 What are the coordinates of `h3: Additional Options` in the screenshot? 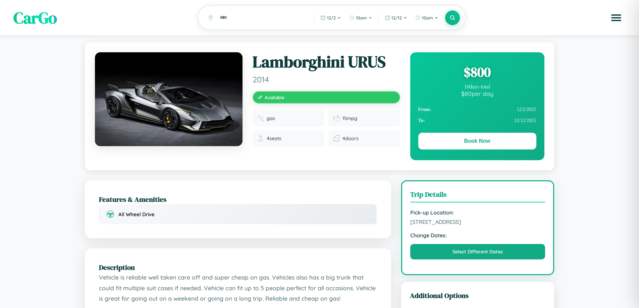 It's located at (478, 296).